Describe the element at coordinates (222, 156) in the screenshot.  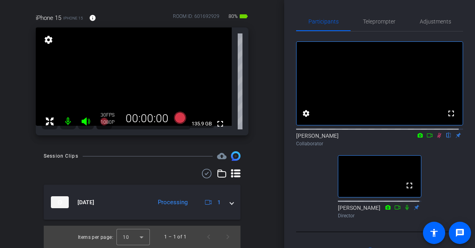
I see `span: Destinations for your clips` at that location.